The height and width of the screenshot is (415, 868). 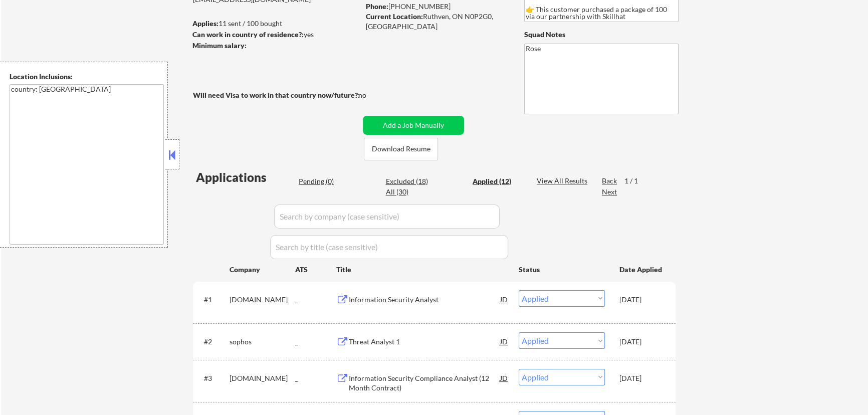 What do you see at coordinates (262, 342) in the screenshot?
I see `div: sophos` at bounding box center [262, 342].